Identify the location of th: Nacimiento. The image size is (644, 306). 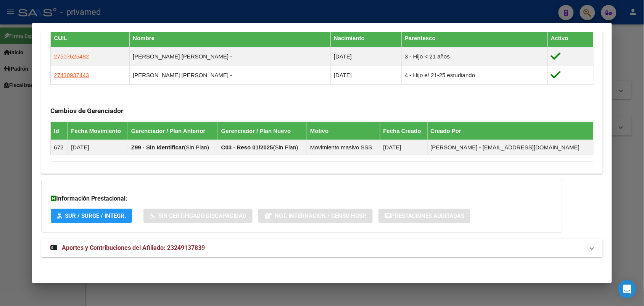
(367, 38).